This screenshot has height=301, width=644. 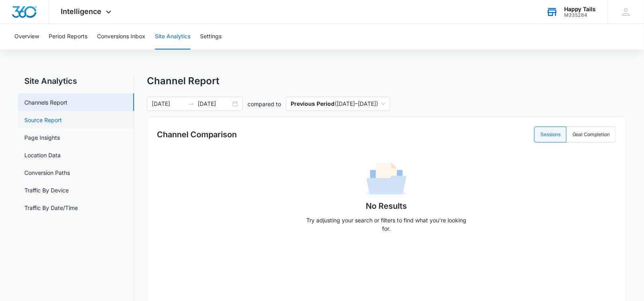 What do you see at coordinates (214, 104) in the screenshot?
I see `input: End date` at bounding box center [214, 104].